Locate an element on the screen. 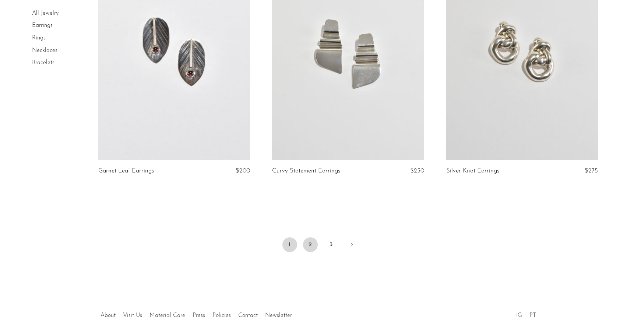 The width and height of the screenshot is (641, 335). a: Garnet Leaf Earrings is located at coordinates (126, 171).